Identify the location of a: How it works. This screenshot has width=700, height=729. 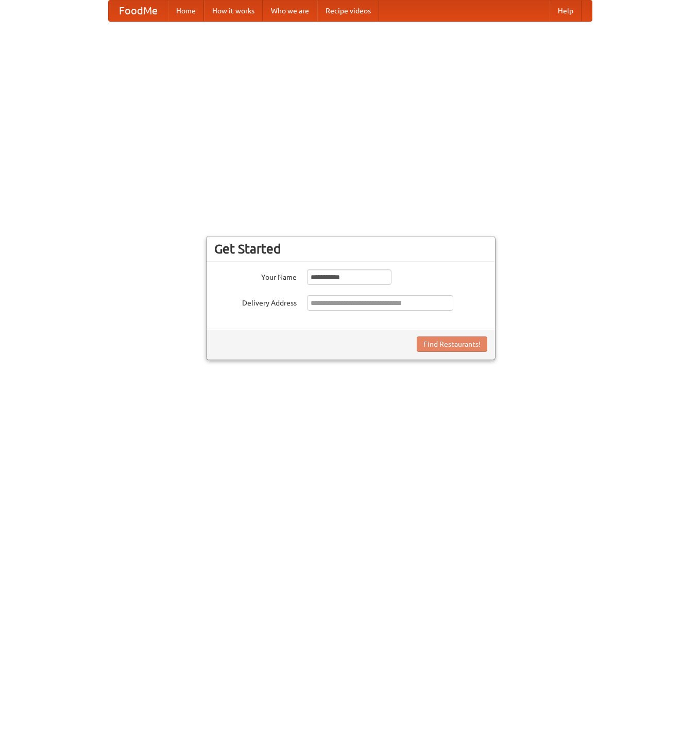
(233, 10).